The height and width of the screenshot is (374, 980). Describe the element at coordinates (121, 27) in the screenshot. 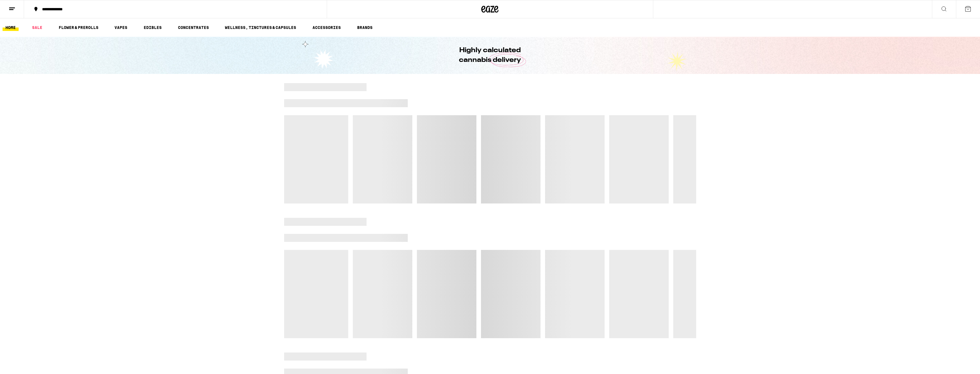

I see `a: VAPES` at that location.